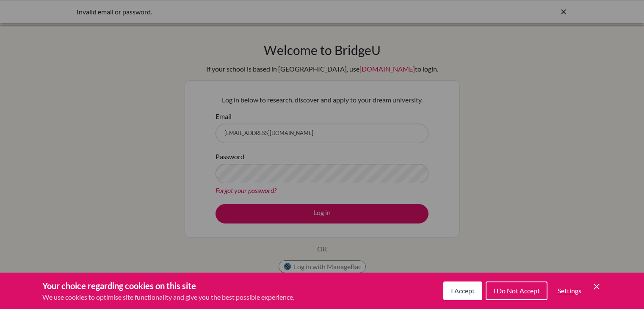 Image resolution: width=644 pixels, height=309 pixels. Describe the element at coordinates (569, 291) in the screenshot. I see `button: Settings` at that location.